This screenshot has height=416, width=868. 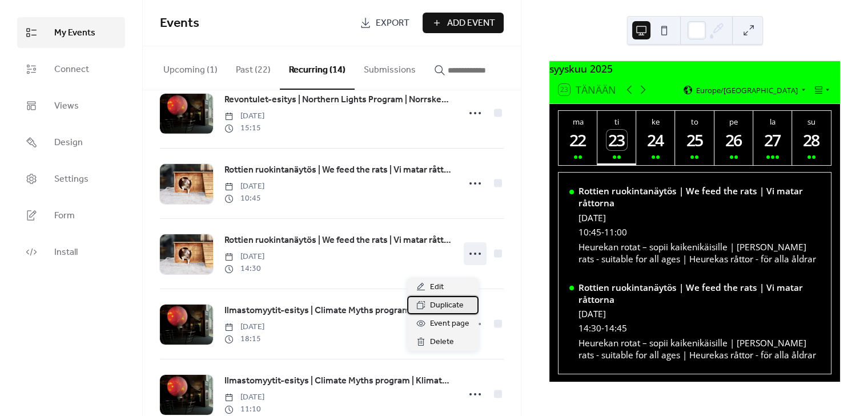 What do you see at coordinates (616, 328) in the screenshot?
I see `span: 14:45` at bounding box center [616, 328].